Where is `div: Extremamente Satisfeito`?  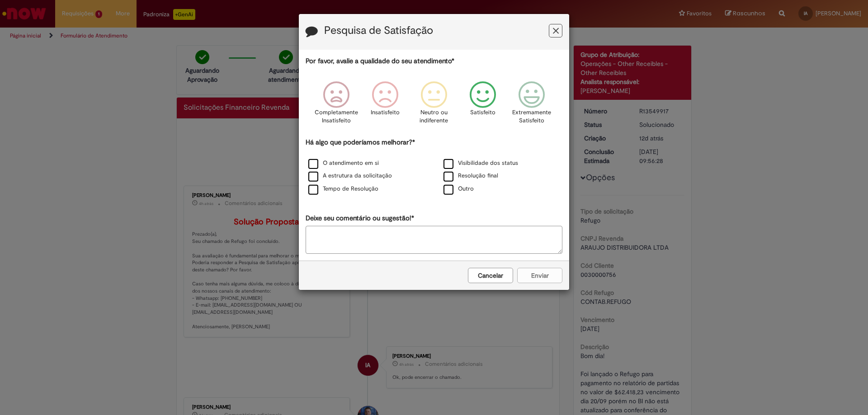 div: Extremamente Satisfeito is located at coordinates (531, 105).